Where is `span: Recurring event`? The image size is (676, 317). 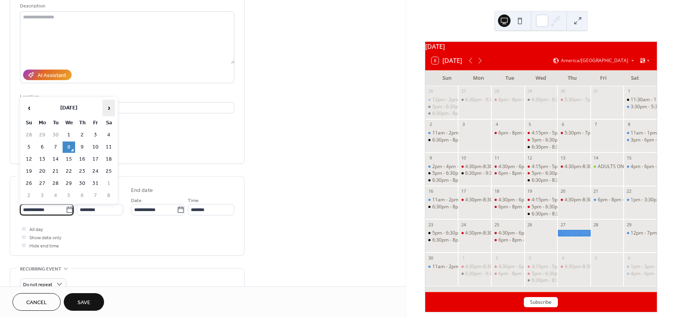 span: Recurring event is located at coordinates (41, 269).